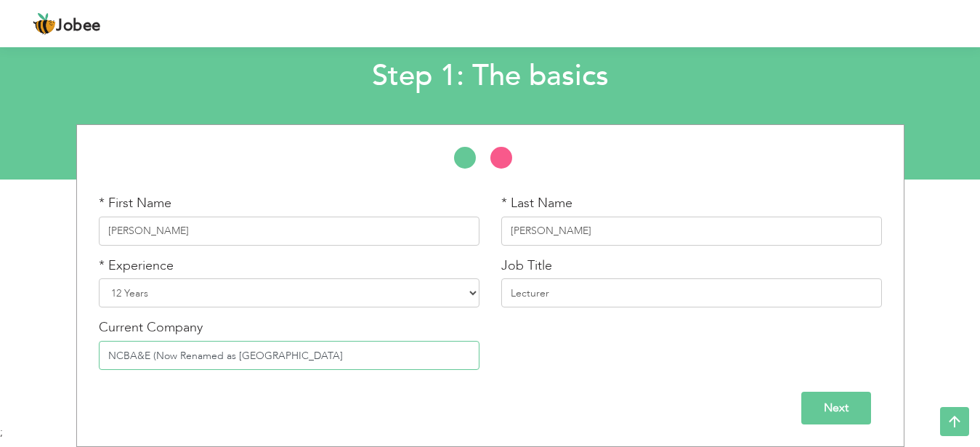 Image resolution: width=980 pixels, height=447 pixels. I want to click on img: jobee.io, so click(44, 24).